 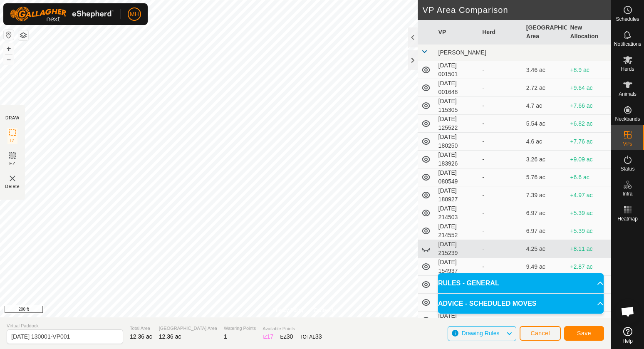 What do you see at coordinates (627, 335) in the screenshot?
I see `a: Help` at bounding box center [627, 335].